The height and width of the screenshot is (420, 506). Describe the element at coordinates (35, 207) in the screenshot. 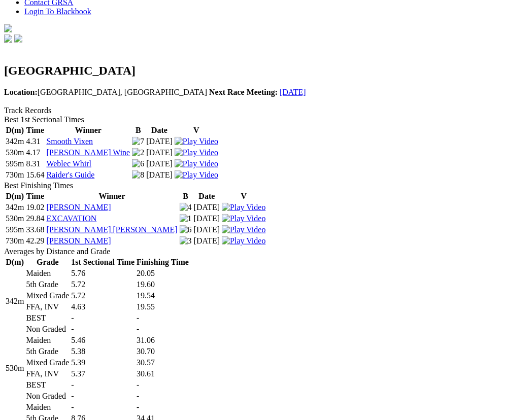

I see `text: 19.02` at that location.